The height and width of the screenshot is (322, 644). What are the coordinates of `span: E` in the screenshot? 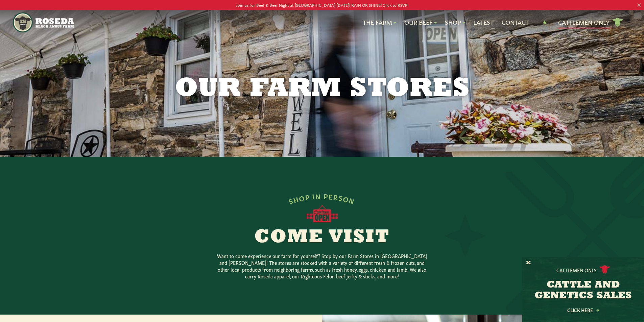 It's located at (331, 196).